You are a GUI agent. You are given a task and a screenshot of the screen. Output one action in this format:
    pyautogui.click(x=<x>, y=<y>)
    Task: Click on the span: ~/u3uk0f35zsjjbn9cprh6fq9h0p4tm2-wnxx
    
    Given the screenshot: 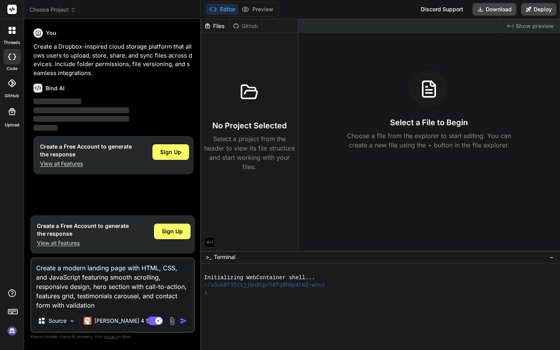 What is the action you would take?
    pyautogui.click(x=264, y=285)
    